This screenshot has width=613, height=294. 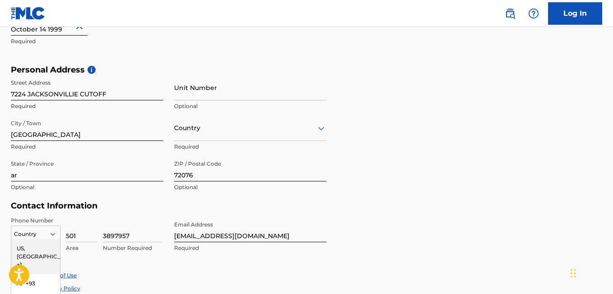 What do you see at coordinates (590, 273) in the screenshot?
I see `div: Chat Widget` at bounding box center [590, 273].